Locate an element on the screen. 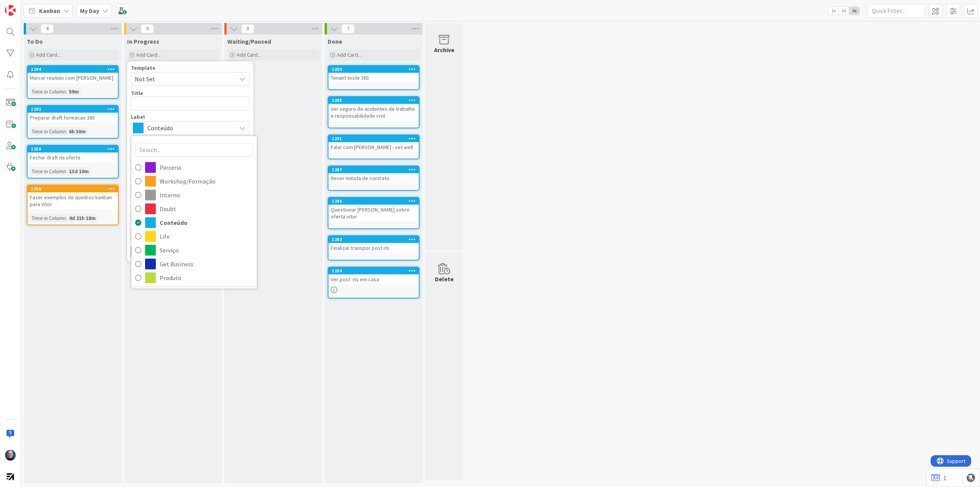 This screenshot has width=980, height=487. span: Produto is located at coordinates (207, 278).